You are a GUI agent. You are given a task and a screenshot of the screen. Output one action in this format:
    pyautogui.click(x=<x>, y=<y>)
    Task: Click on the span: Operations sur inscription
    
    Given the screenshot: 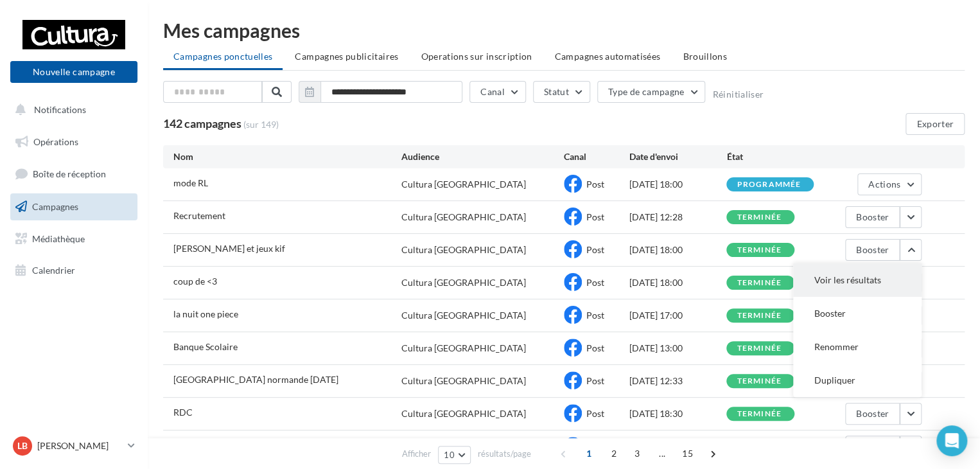 What is the action you would take?
    pyautogui.click(x=476, y=56)
    